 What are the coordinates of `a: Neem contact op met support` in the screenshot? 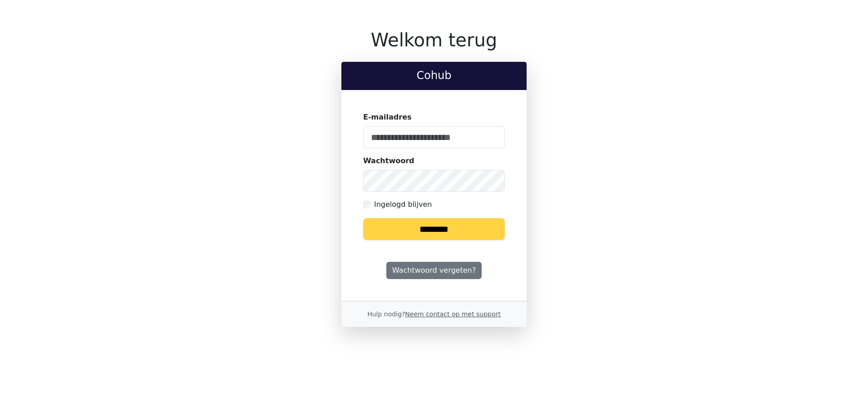 It's located at (453, 314).